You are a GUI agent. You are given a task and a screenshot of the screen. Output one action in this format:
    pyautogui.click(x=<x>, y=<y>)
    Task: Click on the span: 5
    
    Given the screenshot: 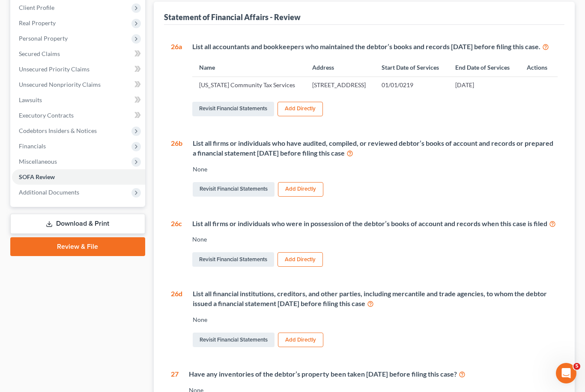 What is the action you would take?
    pyautogui.click(x=577, y=367)
    